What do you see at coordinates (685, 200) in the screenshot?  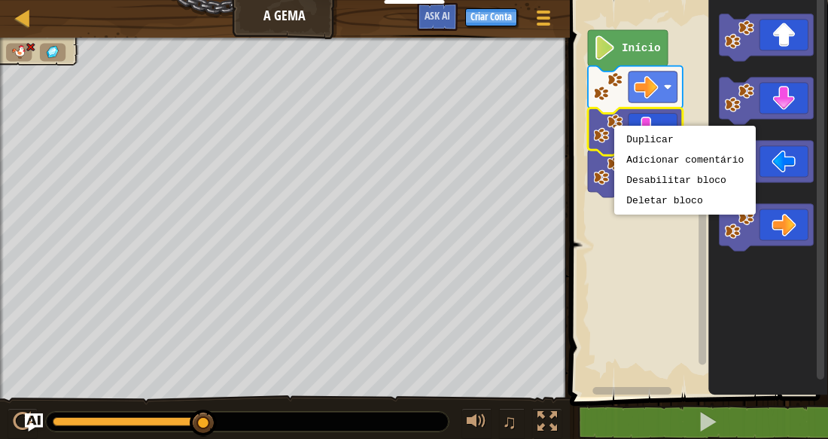 I see `div: Deletar bloco` at bounding box center [685, 200].